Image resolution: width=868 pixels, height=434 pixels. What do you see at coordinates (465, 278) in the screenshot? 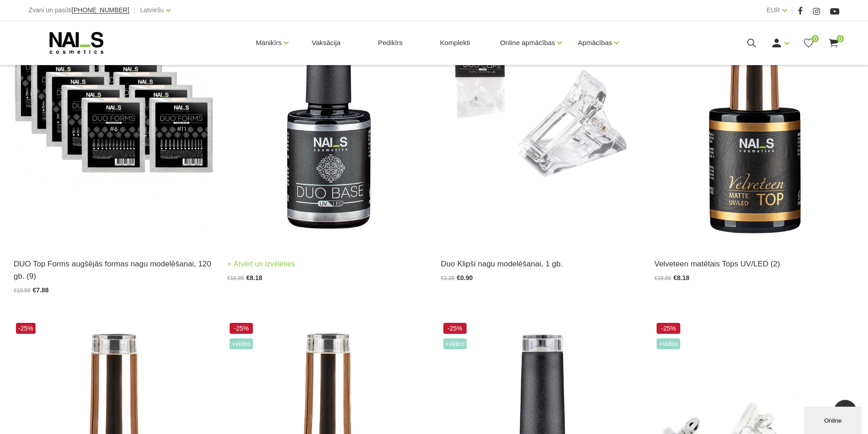
I see `span: €0.90` at bounding box center [465, 278].